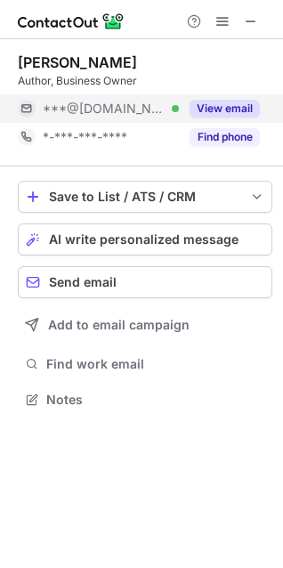  Describe the element at coordinates (119, 325) in the screenshot. I see `span: Add to email campaign` at that location.